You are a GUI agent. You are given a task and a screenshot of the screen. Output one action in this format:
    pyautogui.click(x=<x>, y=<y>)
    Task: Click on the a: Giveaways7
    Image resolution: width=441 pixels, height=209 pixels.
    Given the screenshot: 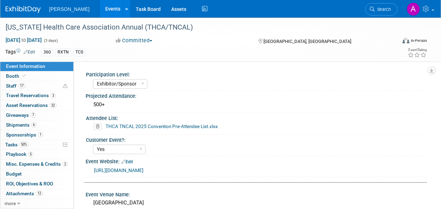 What is the action you would take?
    pyautogui.click(x=37, y=115)
    